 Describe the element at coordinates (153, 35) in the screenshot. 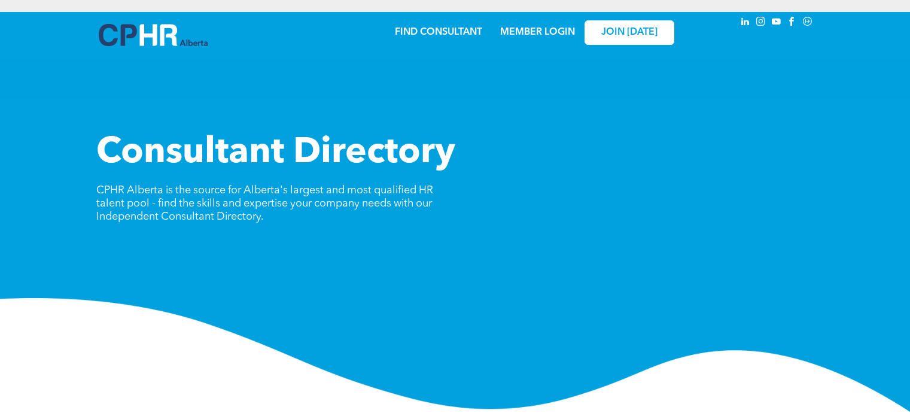

I see `img: A blue and white logo for cp alberta` at that location.